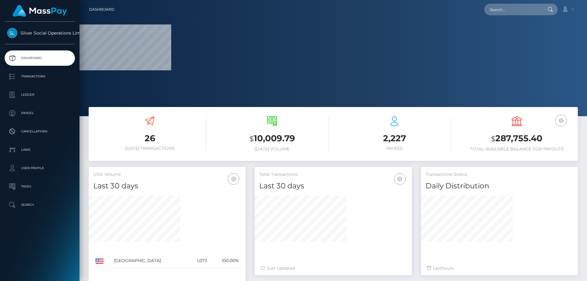  Describe the element at coordinates (272, 138) in the screenshot. I see `h3: 10,009.79` at that location.